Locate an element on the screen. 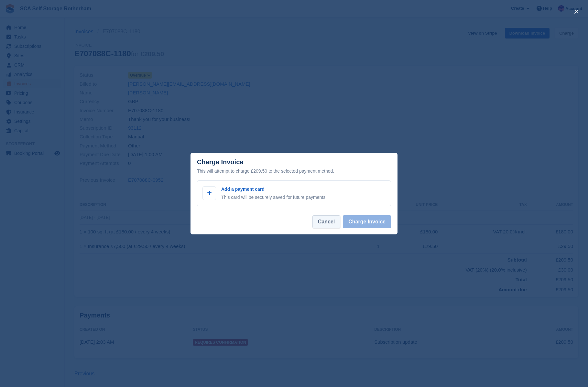 The image size is (588, 387). p: Add a payment card is located at coordinates (274, 189).